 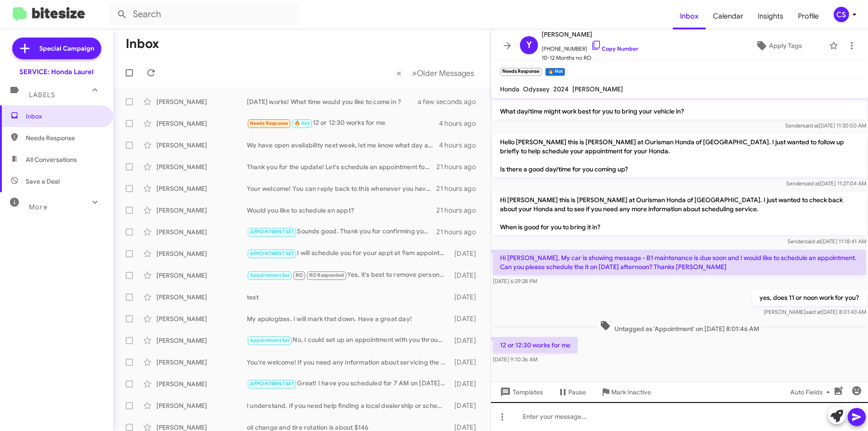 What do you see at coordinates (269, 123) in the screenshot?
I see `span: Needs Response` at bounding box center [269, 123].